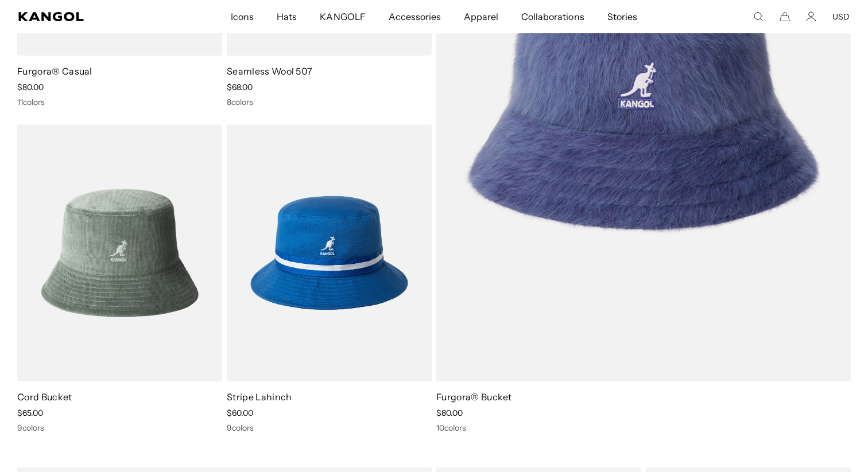  Describe the element at coordinates (811, 17) in the screenshot. I see `a: Account` at that location.